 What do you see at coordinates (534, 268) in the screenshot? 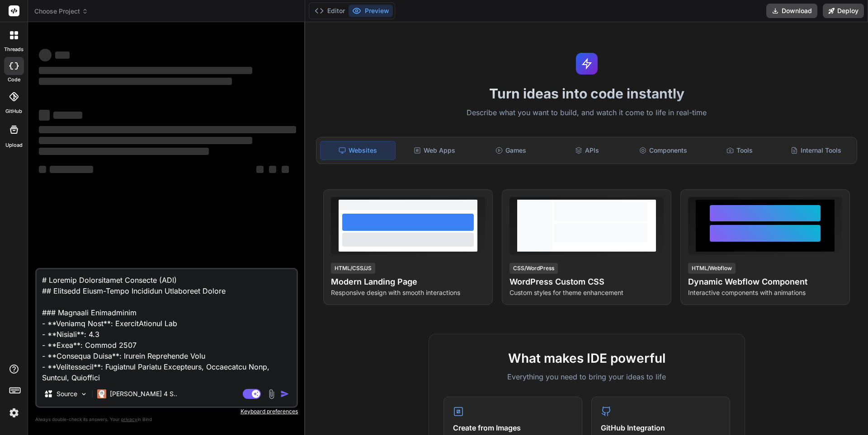
I see `div: CSS/WordPress` at bounding box center [534, 268].